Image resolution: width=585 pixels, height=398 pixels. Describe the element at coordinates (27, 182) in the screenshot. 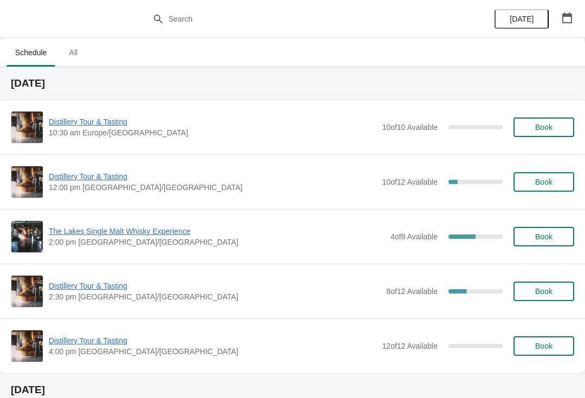

I see `img: Distillery Tour & Tasting | | 12:00 pm Europe/London` at that location.